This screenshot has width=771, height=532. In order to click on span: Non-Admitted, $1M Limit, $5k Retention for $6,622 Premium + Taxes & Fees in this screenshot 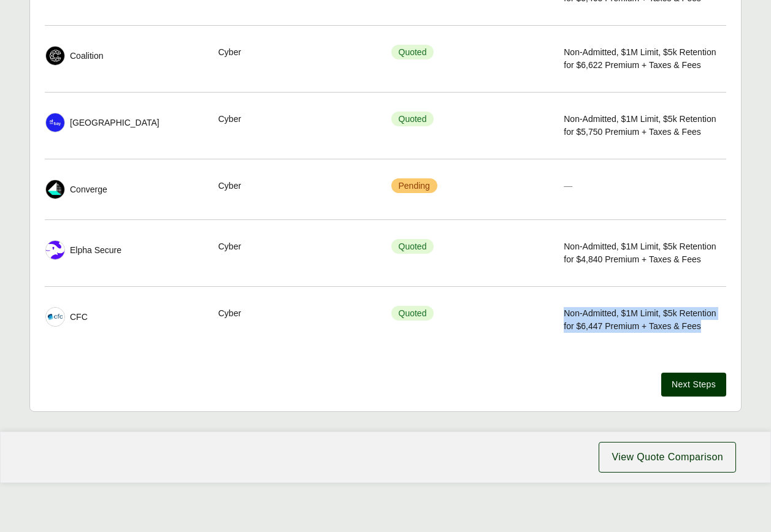, I will do `click(644, 59)`.